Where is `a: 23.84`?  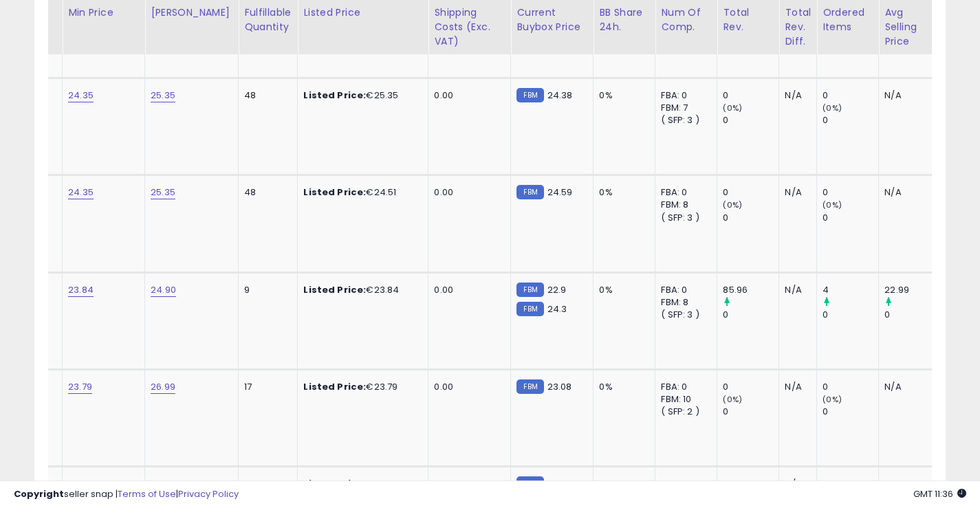
a: 23.84 is located at coordinates (80, 291).